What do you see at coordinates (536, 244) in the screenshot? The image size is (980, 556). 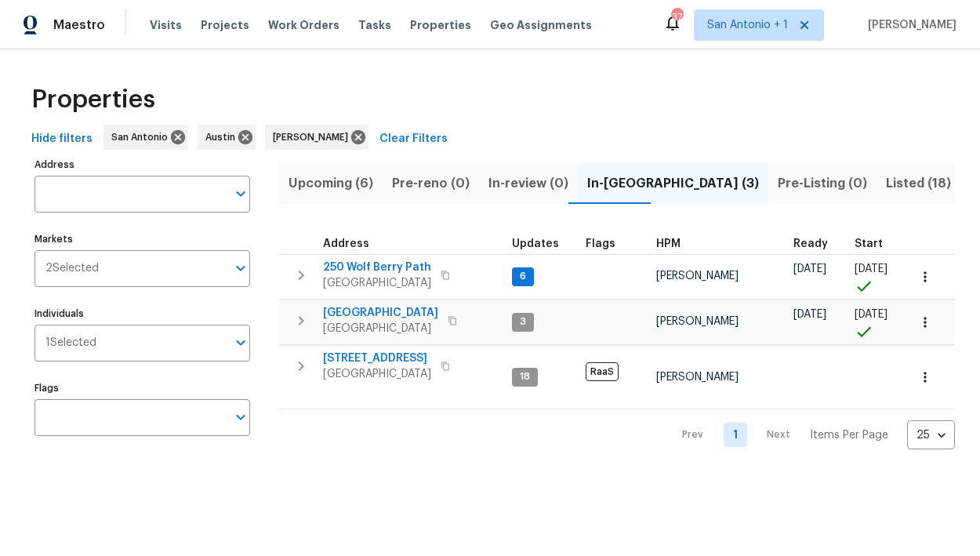 I see `span: Updates` at bounding box center [536, 244].